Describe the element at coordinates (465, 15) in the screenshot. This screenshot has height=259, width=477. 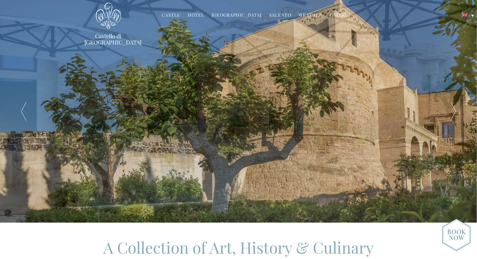
I see `img: English` at that location.